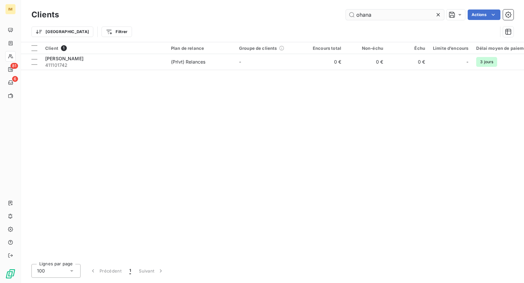 This screenshot has width=524, height=283. I want to click on span: 100, so click(41, 271).